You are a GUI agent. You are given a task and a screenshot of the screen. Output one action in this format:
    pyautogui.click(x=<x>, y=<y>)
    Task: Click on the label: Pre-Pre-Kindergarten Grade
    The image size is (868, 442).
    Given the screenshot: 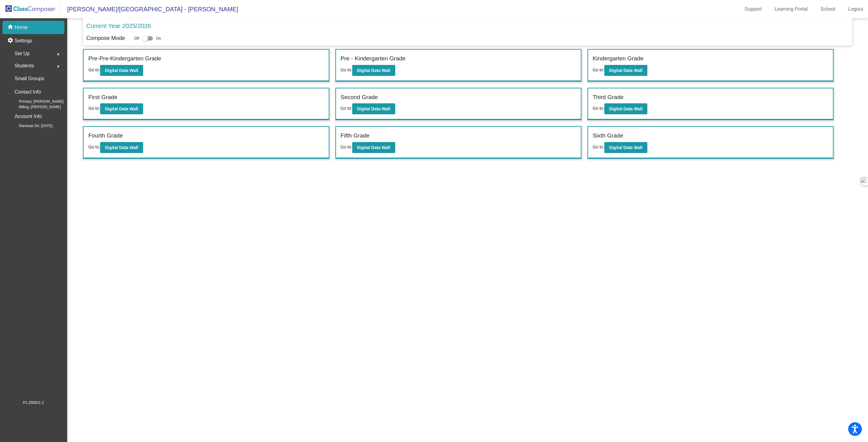 What is the action you would take?
    pyautogui.click(x=125, y=59)
    